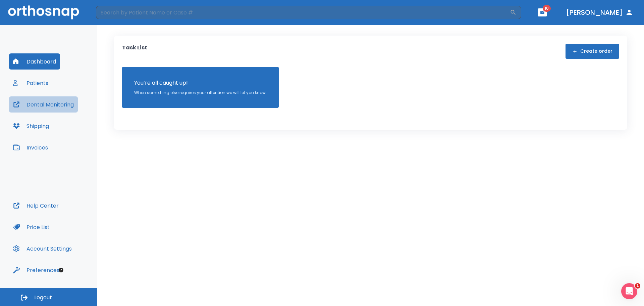 The width and height of the screenshot is (644, 306). I want to click on a: Help Center, so click(36, 206).